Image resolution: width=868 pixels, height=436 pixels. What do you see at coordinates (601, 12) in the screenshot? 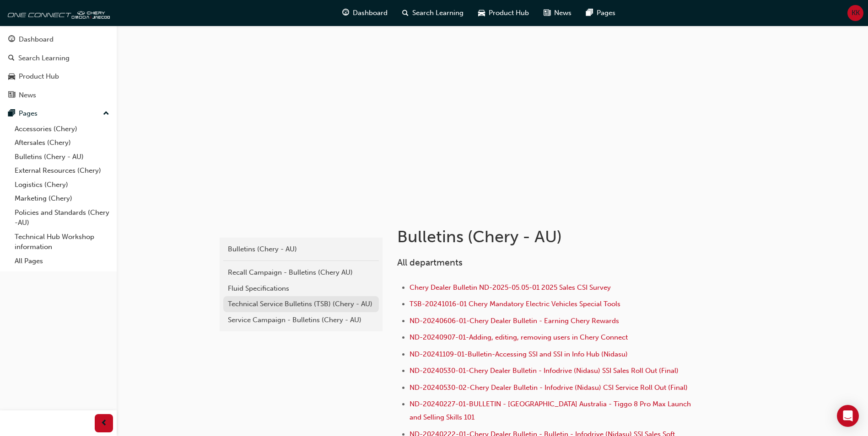
I see `a: pages-iconPages` at bounding box center [601, 12].